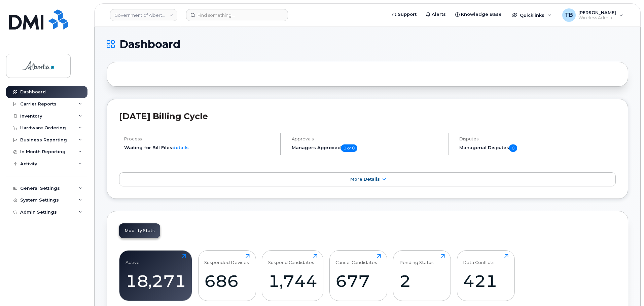 Image resolution: width=644 pixels, height=306 pixels. Describe the element at coordinates (156, 276) in the screenshot. I see `a: Active18,271` at that location.